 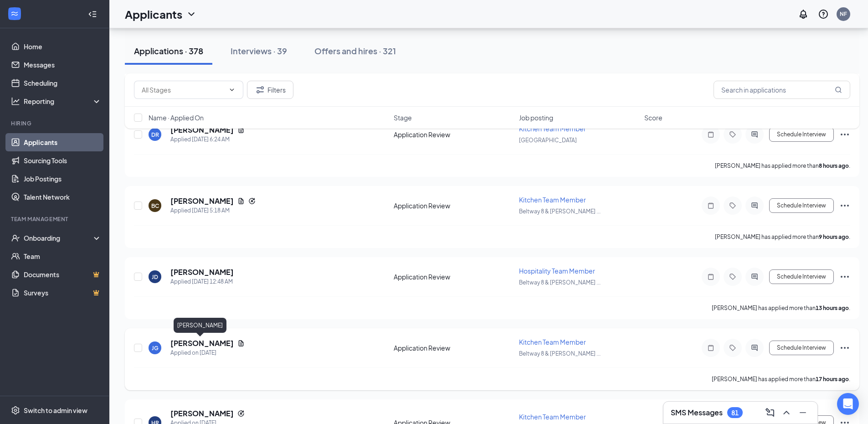 I want to click on div: JG, so click(x=155, y=348).